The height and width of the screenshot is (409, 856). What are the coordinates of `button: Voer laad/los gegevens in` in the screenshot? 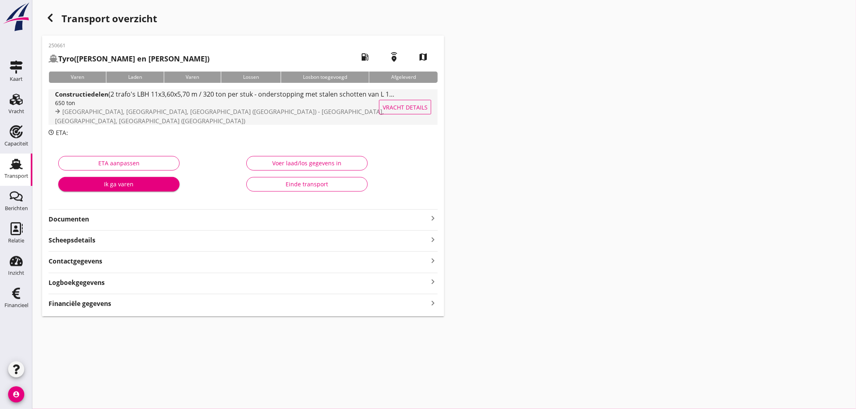 It's located at (307, 163).